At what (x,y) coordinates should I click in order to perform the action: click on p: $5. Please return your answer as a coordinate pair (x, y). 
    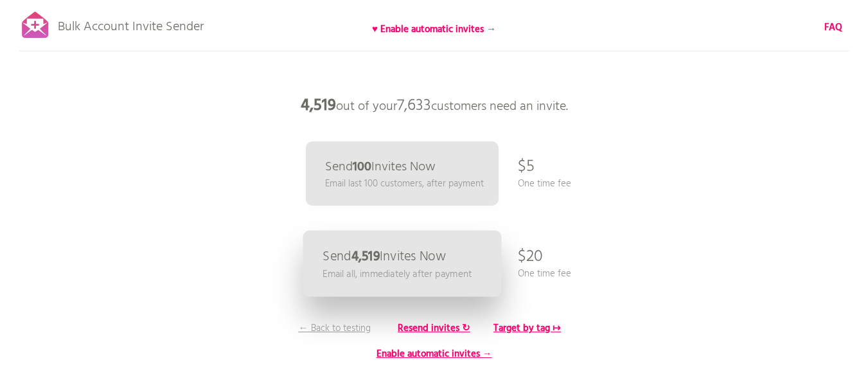
    Looking at the image, I should click on (526, 167).